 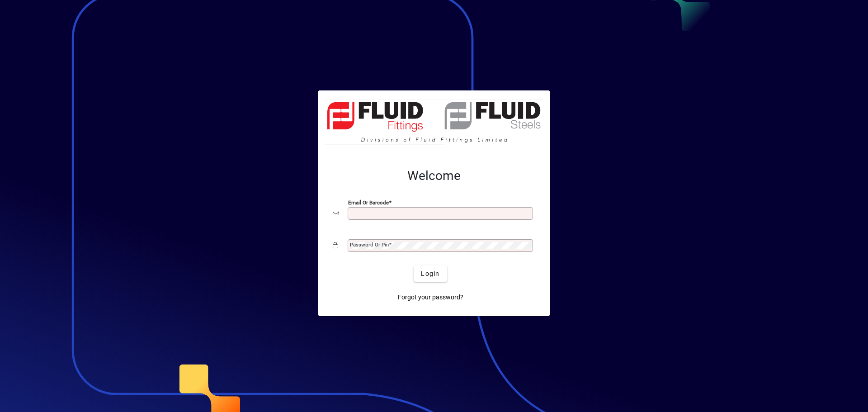 What do you see at coordinates (430, 274) in the screenshot?
I see `span: Login` at bounding box center [430, 274].